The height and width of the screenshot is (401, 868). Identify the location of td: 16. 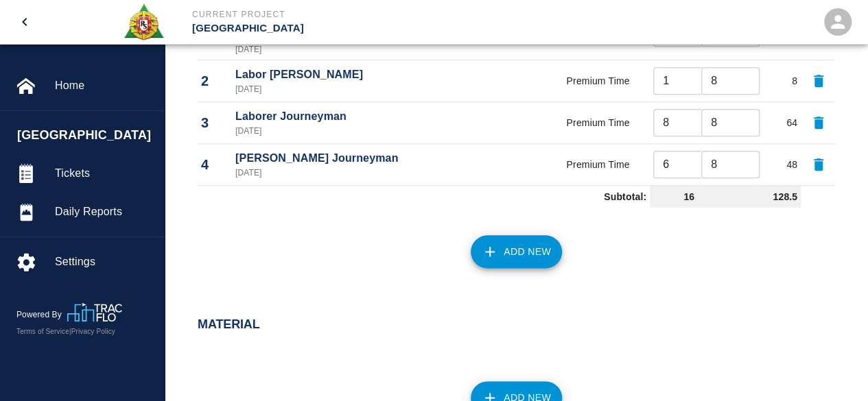
(674, 196).